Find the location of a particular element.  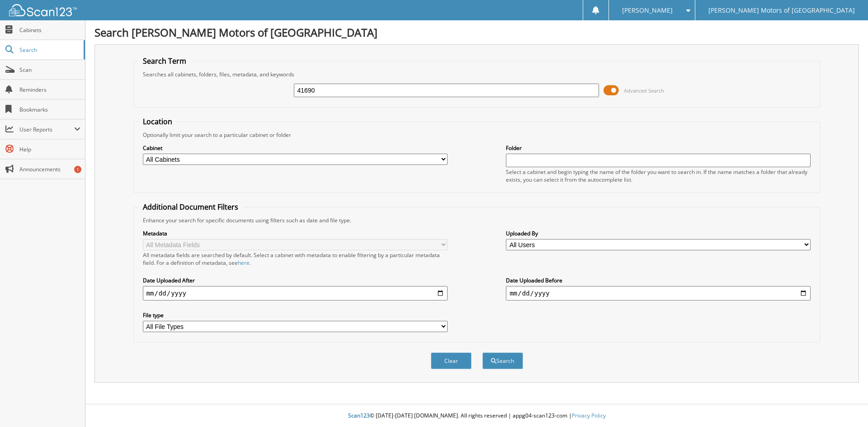

span: Cabinets is located at coordinates (50, 30).